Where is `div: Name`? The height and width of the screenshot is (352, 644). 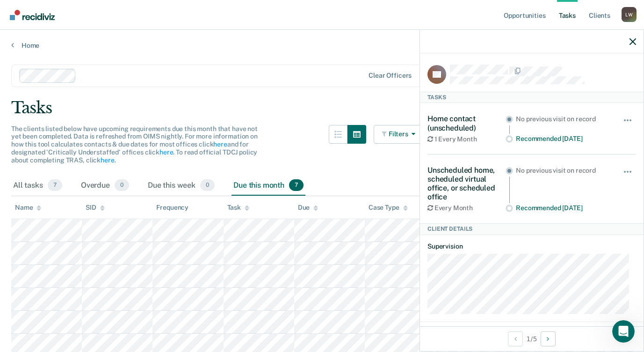
div: Name is located at coordinates (28, 208).